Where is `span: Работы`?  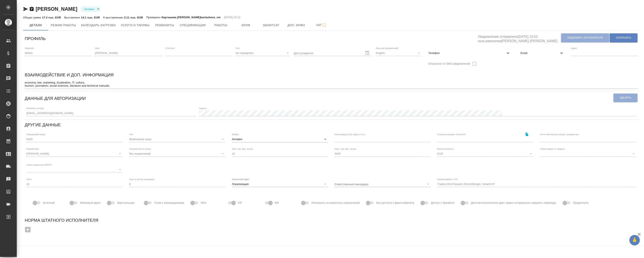
span: Работы is located at coordinates (221, 25).